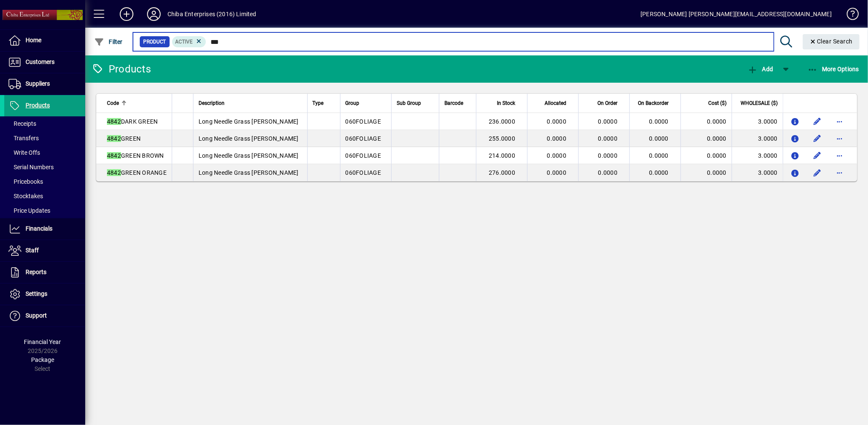  I want to click on a: Stocktakes, so click(44, 196).